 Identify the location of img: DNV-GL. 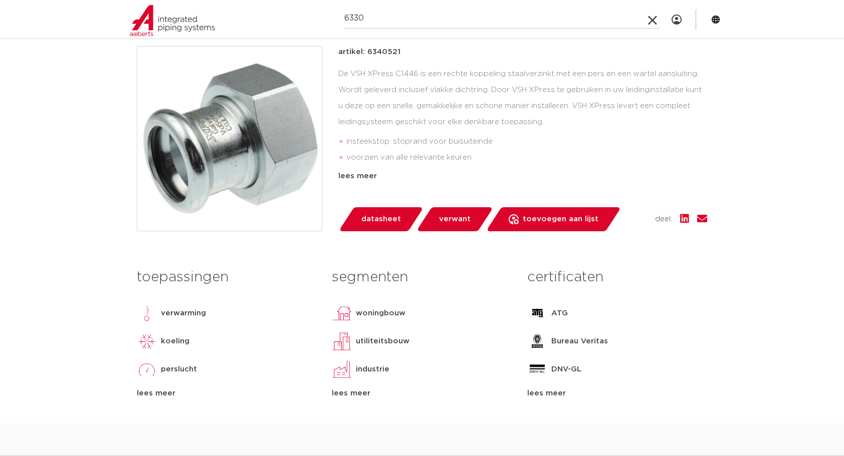
(537, 370).